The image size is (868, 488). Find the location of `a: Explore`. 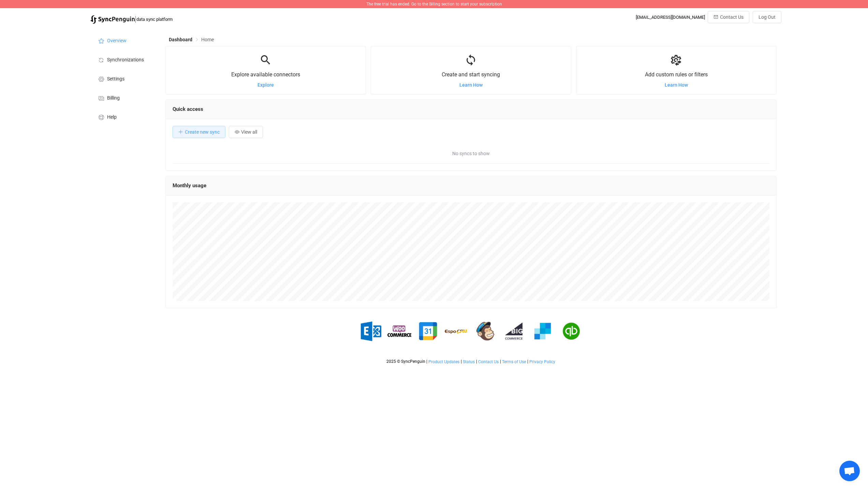

a: Explore is located at coordinates (266, 85).